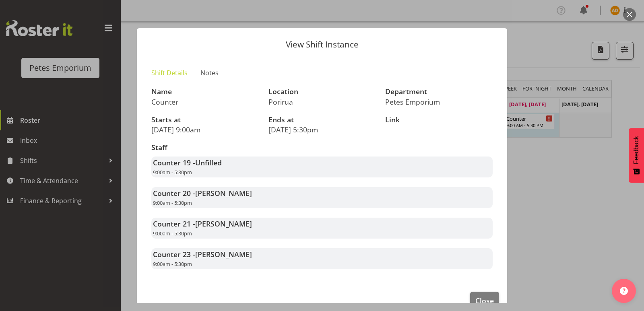 This screenshot has height=311, width=644. What do you see at coordinates (322, 148) in the screenshot?
I see `h3: Staff` at bounding box center [322, 148].